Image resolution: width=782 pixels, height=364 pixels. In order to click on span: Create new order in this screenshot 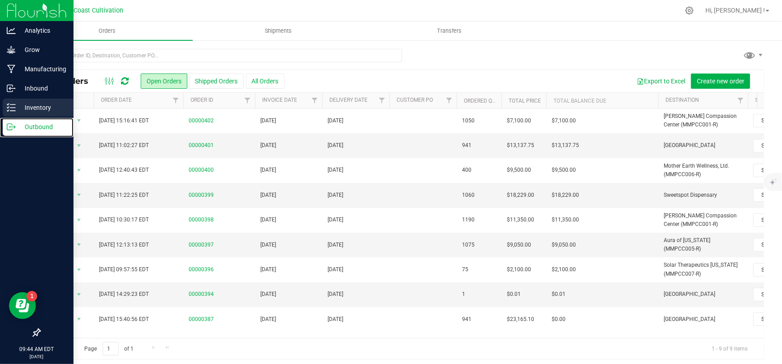, I will do `click(720, 81)`.